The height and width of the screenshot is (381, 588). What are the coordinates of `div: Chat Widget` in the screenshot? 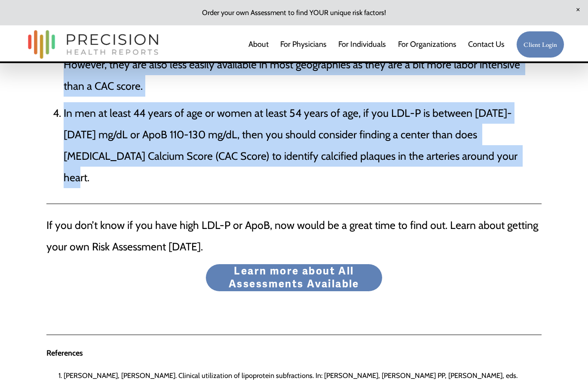 It's located at (567, 360).